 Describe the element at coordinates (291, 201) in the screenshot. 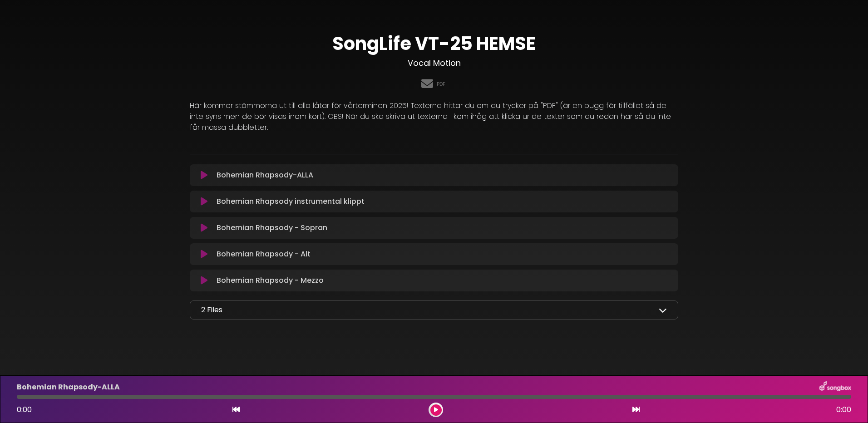

I see `p: Bohemian Rhapsody instrumental klippt` at that location.